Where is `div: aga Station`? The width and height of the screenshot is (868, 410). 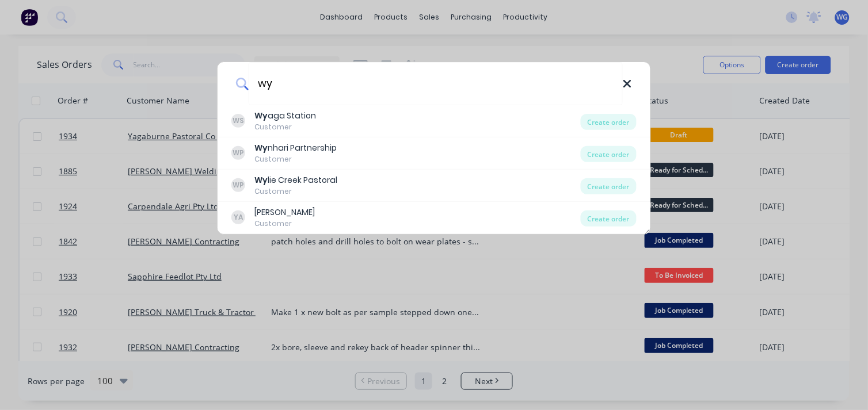 div: aga Station is located at coordinates (285, 116).